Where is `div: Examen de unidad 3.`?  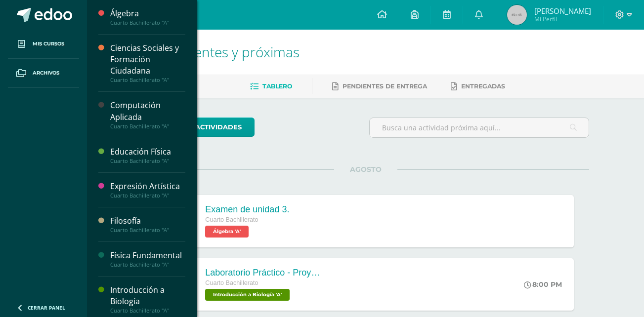 div: Examen de unidad 3. is located at coordinates (247, 209).